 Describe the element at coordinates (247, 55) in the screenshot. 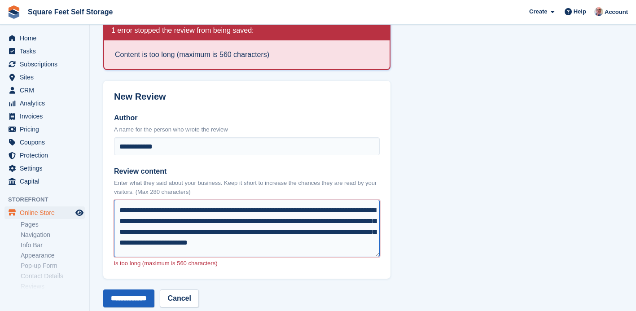

I see `li: Content is too long (maximum is 560 characters)` at that location.